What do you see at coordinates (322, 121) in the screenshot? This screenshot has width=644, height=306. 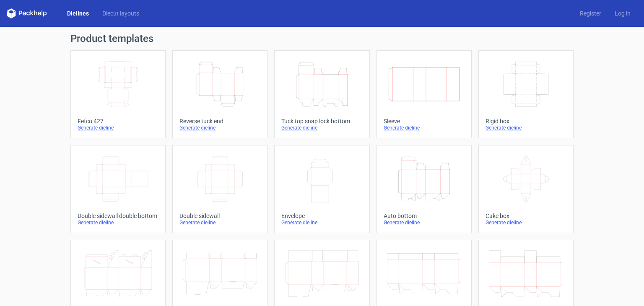 I see `div: Tuck top snap lock bottom` at bounding box center [322, 121].